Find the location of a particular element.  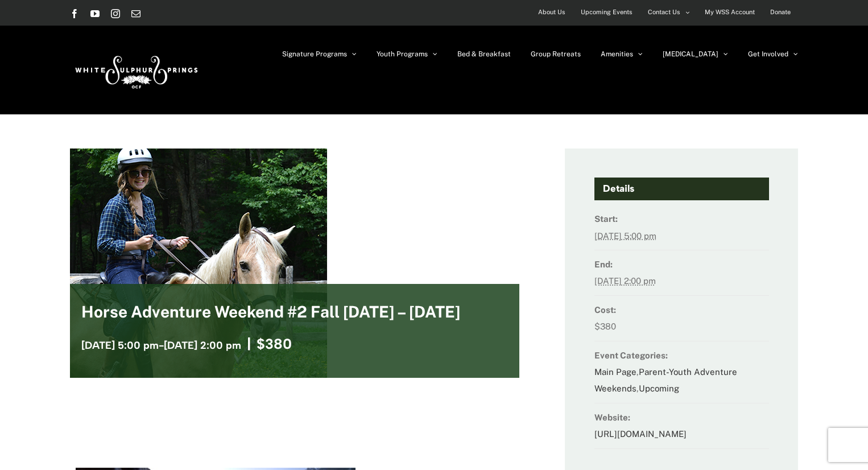

dt: Cost: is located at coordinates (682, 310).